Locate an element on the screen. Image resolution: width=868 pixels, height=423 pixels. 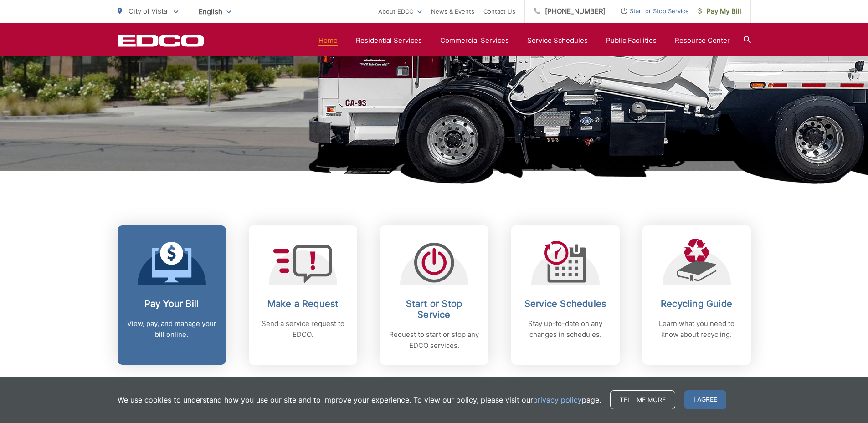
a: About EDCO is located at coordinates (400, 11).